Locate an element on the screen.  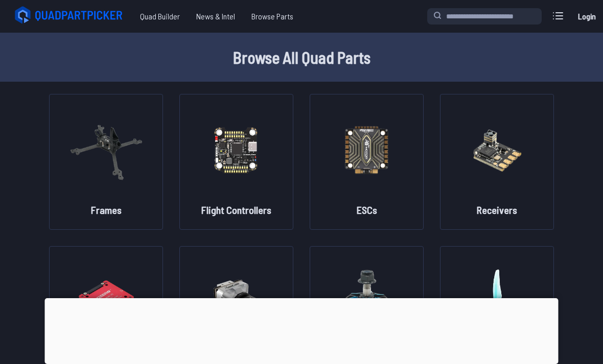
a: image of categoryFrames is located at coordinates (106, 162).